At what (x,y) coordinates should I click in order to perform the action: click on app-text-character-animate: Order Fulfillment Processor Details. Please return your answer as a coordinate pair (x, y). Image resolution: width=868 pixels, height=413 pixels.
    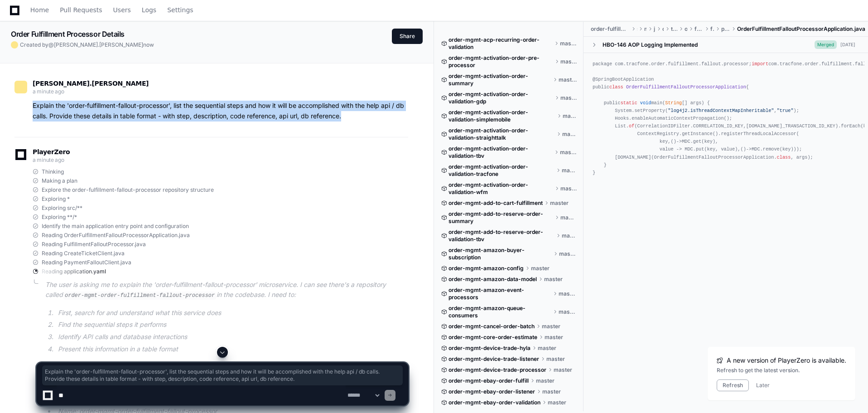
    Looking at the image, I should click on (67, 34).